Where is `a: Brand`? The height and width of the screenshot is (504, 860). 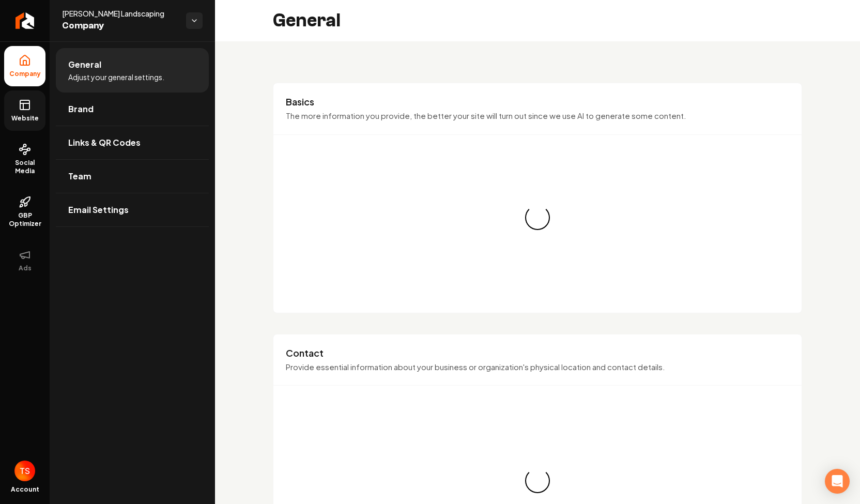 a: Brand is located at coordinates (132, 109).